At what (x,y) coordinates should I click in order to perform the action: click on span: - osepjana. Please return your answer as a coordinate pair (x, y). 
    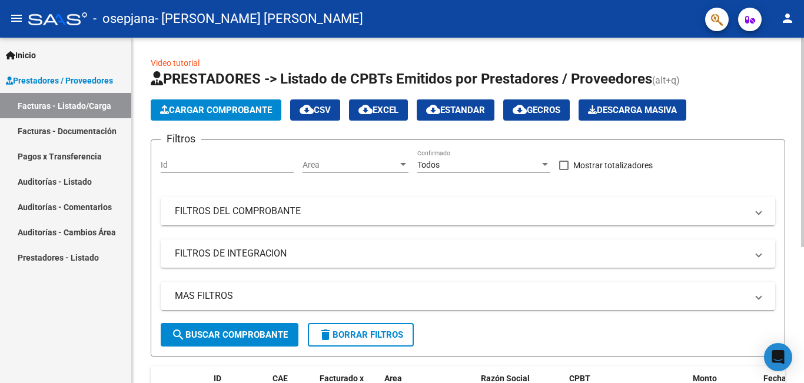
    Looking at the image, I should click on (124, 19).